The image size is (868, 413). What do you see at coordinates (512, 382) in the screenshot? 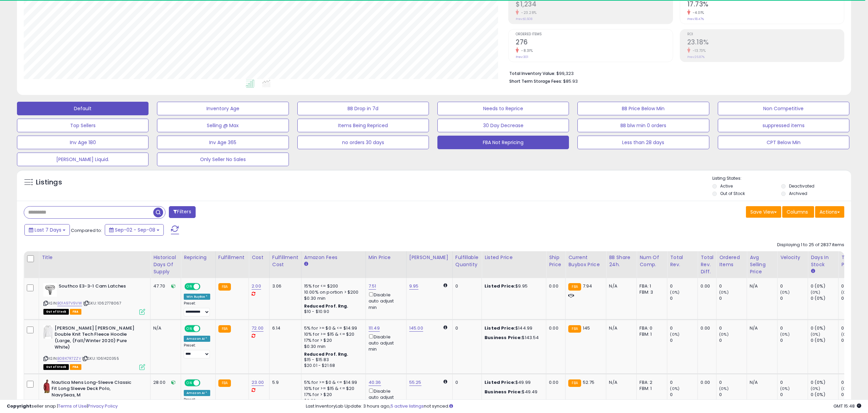
I see `div: $49.99` at bounding box center [512, 382].